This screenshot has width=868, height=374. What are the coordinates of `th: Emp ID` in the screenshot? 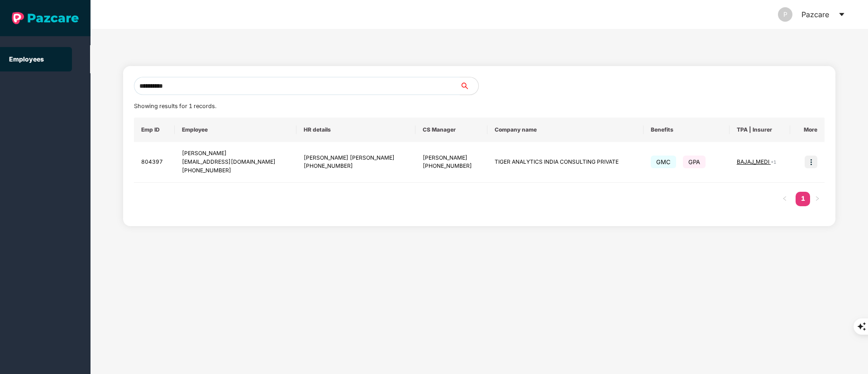 It's located at (154, 130).